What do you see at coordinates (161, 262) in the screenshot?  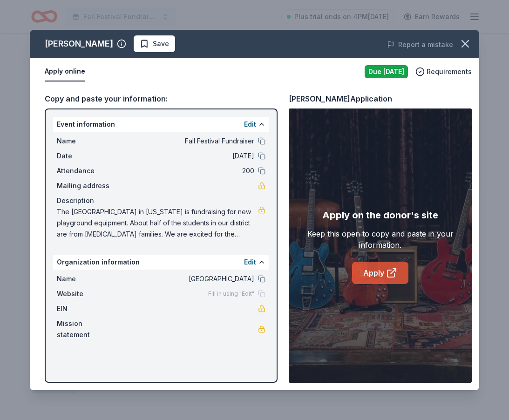 I see `div: Organization information` at bounding box center [161, 262].